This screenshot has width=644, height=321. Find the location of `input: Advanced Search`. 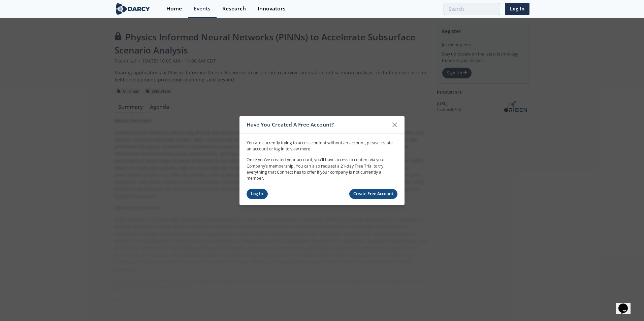

input: Advanced Search is located at coordinates (472, 9).